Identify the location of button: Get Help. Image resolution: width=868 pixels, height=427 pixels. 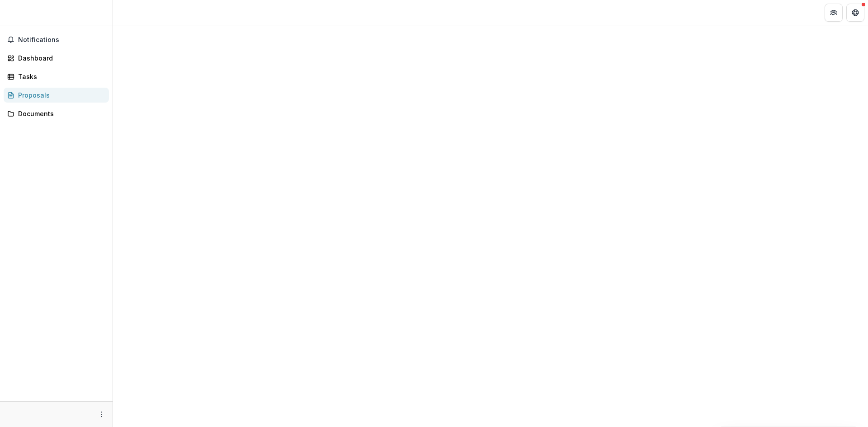
(855, 13).